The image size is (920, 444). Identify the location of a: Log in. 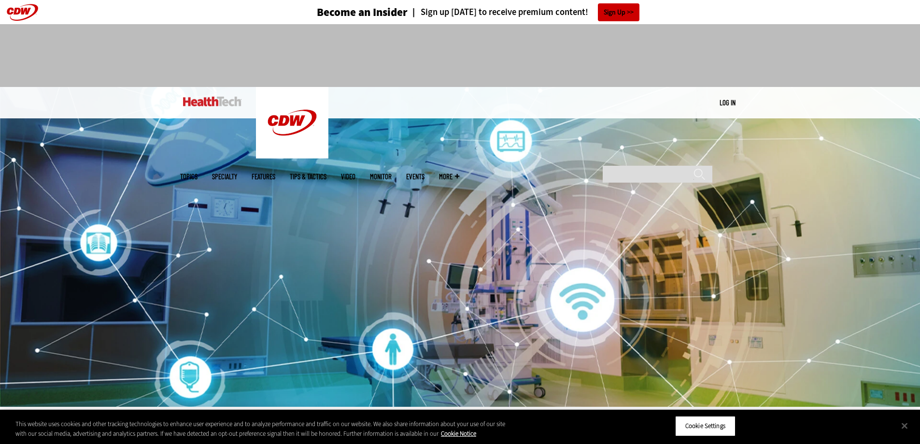
(727, 102).